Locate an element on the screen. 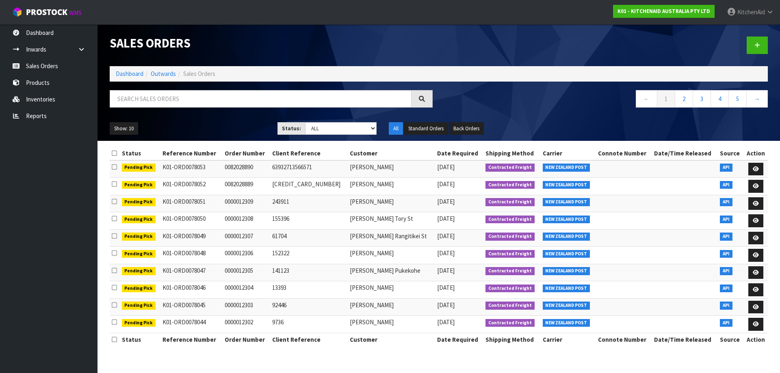 This screenshot has height=373, width=780. td: 155396 is located at coordinates (309, 221).